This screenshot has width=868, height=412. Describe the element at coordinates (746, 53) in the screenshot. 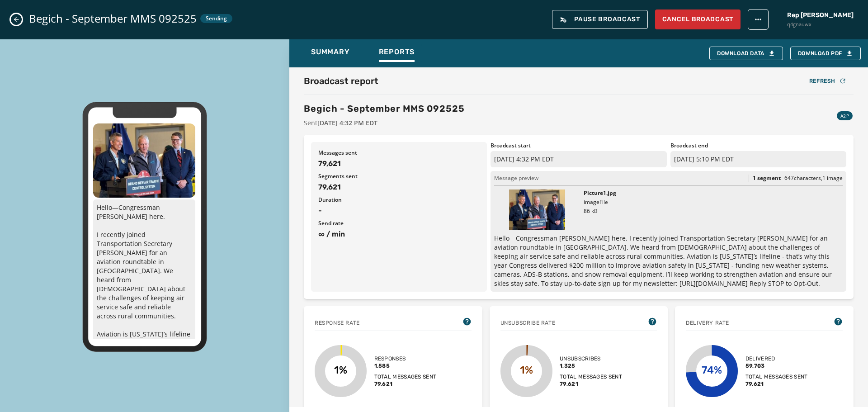

I see `div: Download Data` at that location.